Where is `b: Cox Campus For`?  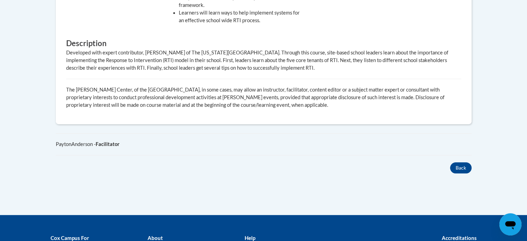 b: Cox Campus For is located at coordinates (70, 238).